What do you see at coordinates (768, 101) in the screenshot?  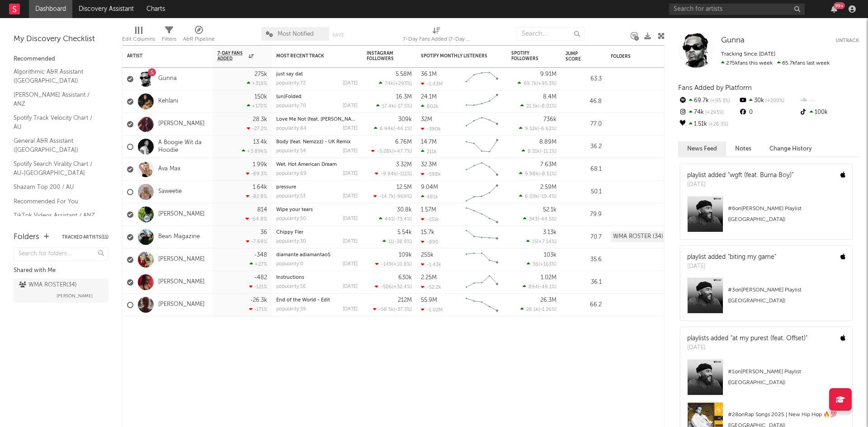 I see `div: 30k` at bounding box center [768, 101].